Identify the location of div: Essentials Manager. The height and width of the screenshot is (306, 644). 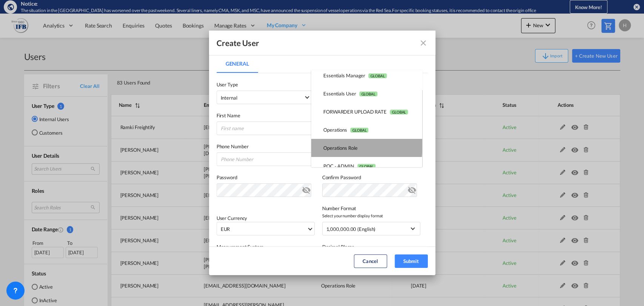
(355, 75).